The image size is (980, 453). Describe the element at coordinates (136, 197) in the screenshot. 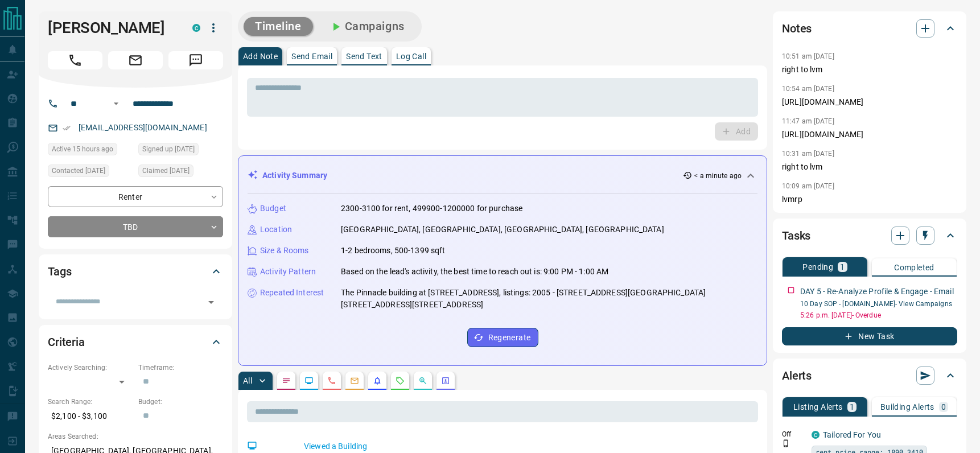

I see `div: Renter` at that location.